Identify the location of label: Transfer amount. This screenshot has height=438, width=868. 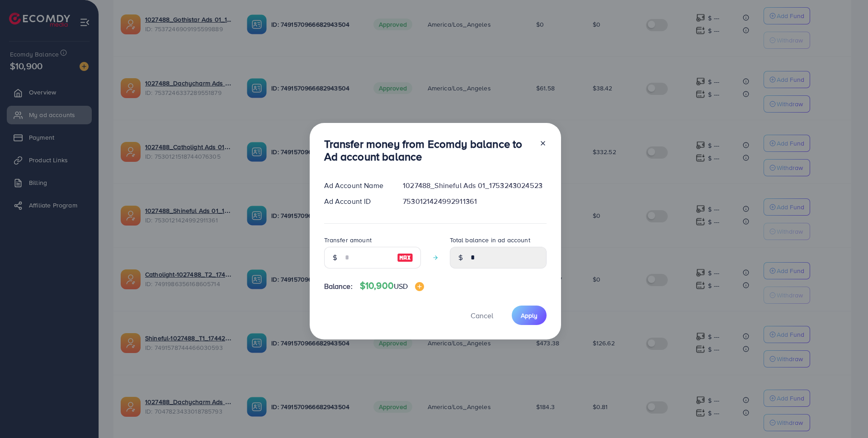
(347, 240).